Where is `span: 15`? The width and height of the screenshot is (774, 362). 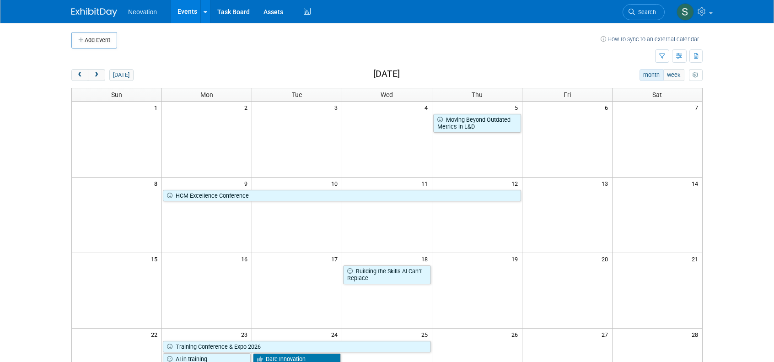 span: 15 is located at coordinates (156, 258).